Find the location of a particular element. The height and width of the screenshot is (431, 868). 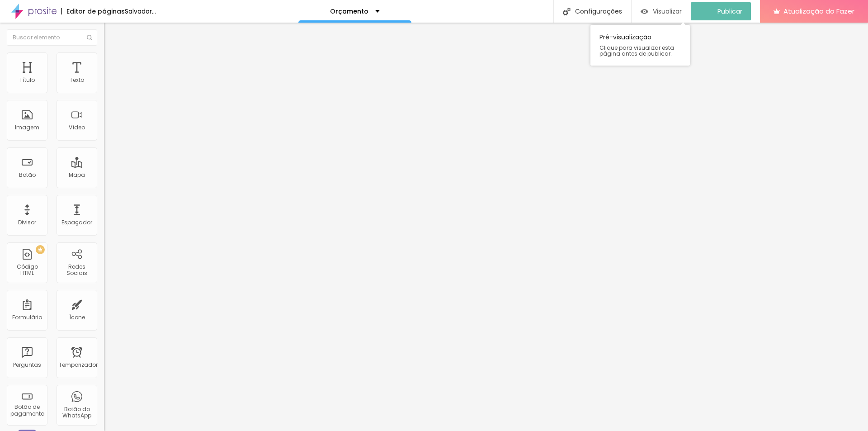

font: Botão is located at coordinates (27, 174).